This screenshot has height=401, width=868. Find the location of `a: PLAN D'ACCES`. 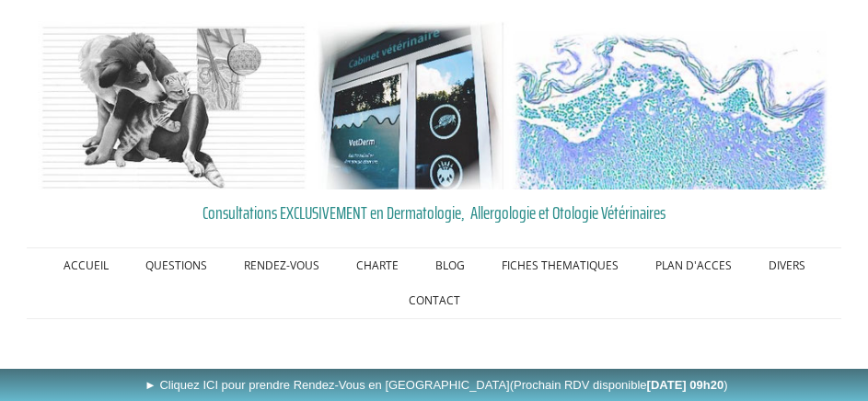

a: PLAN D'ACCES is located at coordinates (693, 265).